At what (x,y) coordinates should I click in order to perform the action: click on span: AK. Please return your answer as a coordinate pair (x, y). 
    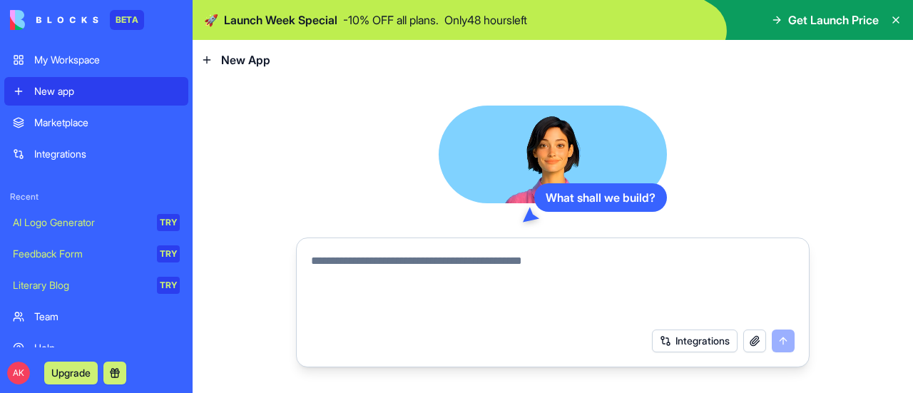
    Looking at the image, I should click on (19, 373).